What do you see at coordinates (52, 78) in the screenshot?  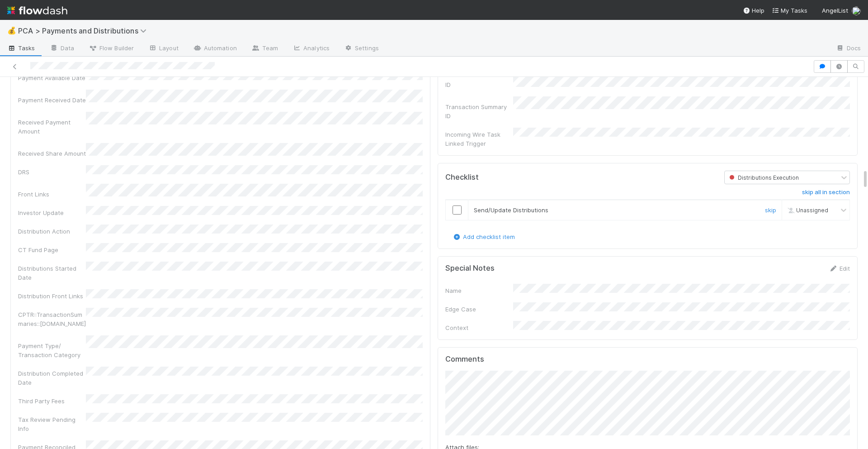 I see `div: Payment Available Date` at bounding box center [52, 78].